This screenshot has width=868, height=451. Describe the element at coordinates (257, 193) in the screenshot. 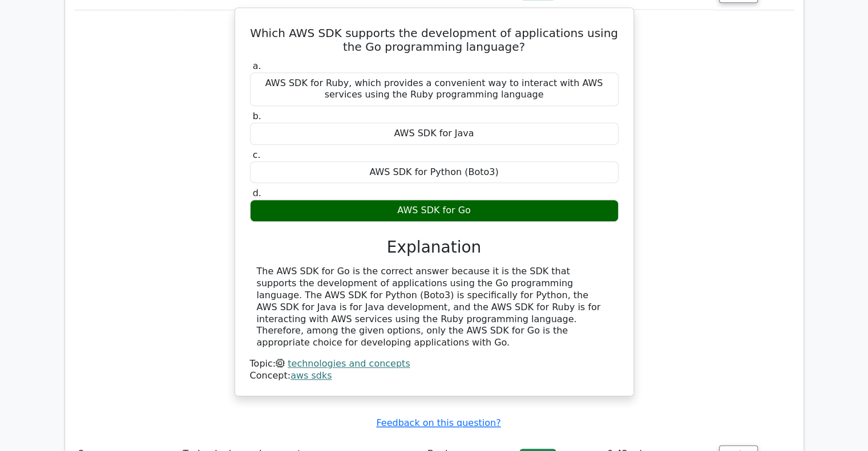

I see `span: d.` at that location.